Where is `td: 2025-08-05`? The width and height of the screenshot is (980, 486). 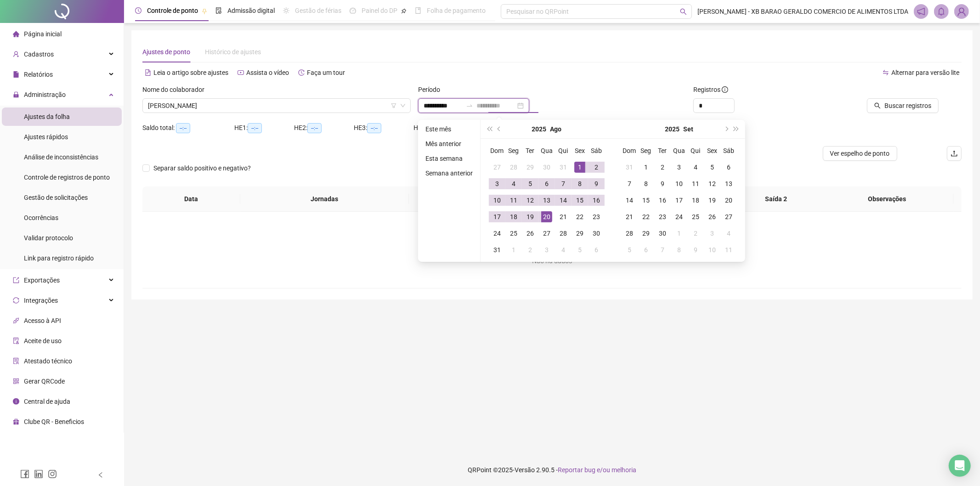
td: 2025-08-05 is located at coordinates (530, 184).